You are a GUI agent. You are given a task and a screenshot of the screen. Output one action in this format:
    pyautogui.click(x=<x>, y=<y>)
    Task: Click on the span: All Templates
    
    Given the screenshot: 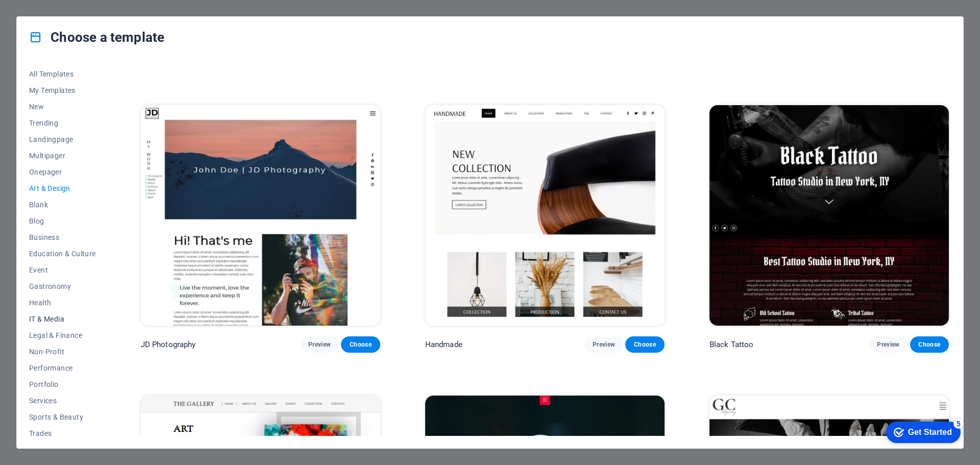 What is the action you would take?
    pyautogui.click(x=62, y=74)
    